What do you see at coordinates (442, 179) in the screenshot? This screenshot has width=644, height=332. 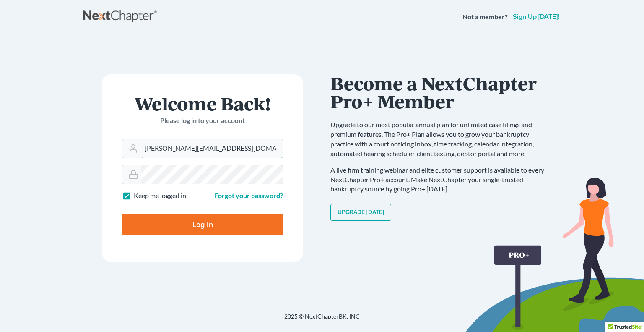 I see `p: A live firm training webinar and elite customer support is available to every NextChapter Pro+ ac...` at bounding box center [442, 179].